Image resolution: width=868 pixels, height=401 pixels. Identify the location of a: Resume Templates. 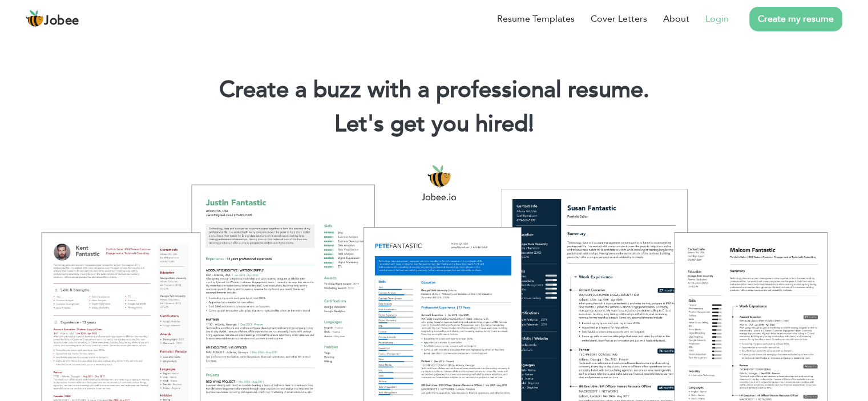
(536, 19).